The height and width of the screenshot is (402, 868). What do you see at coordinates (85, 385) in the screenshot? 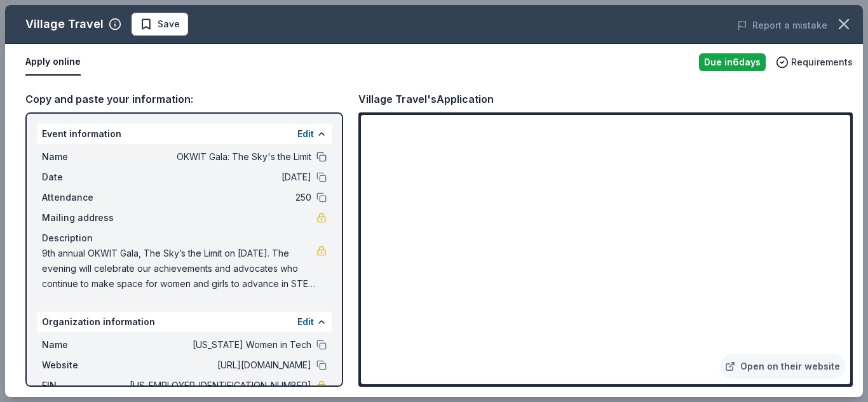
I see `span: EIN` at bounding box center [85, 385].